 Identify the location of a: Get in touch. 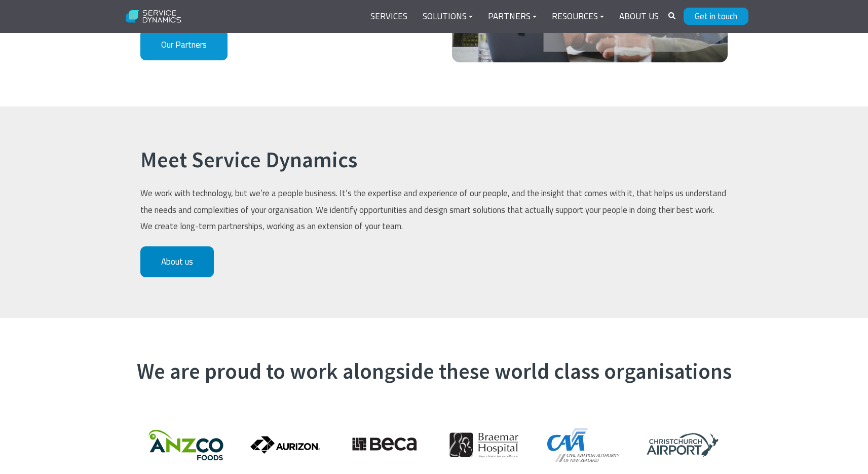
(716, 16).